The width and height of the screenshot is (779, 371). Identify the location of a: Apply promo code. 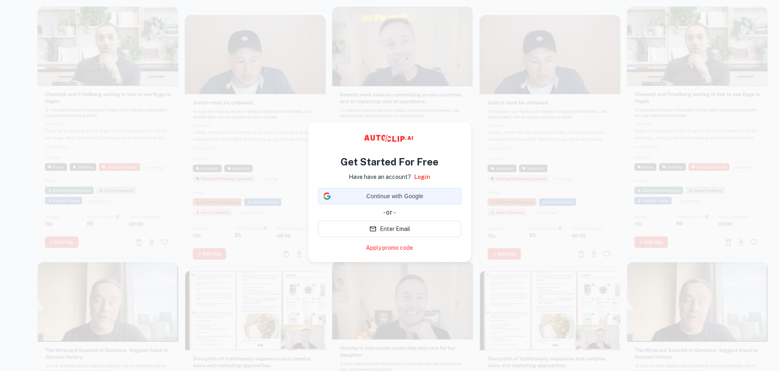
(389, 248).